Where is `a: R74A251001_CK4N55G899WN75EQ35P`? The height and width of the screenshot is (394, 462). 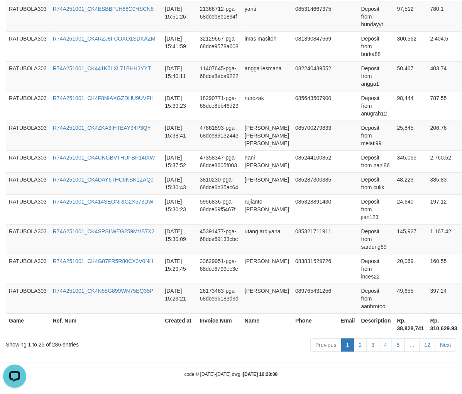
a: R74A251001_CK4N55G899WN75EQ35P is located at coordinates (103, 291).